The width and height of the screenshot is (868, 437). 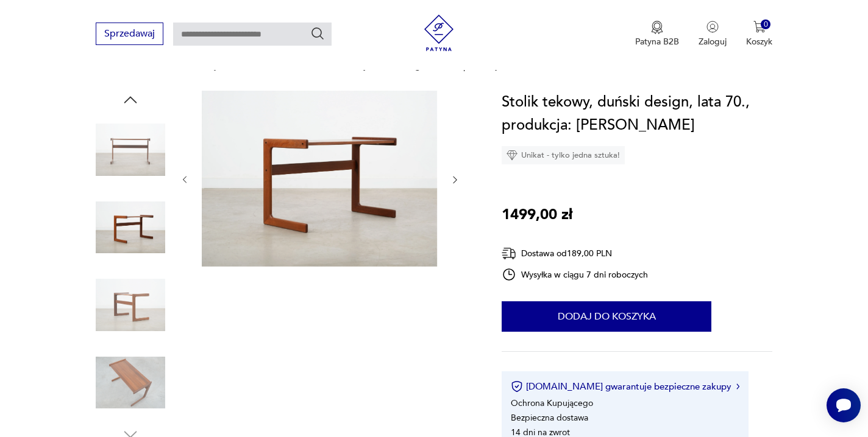 What do you see at coordinates (766, 24) in the screenshot?
I see `div: 0` at bounding box center [766, 24].